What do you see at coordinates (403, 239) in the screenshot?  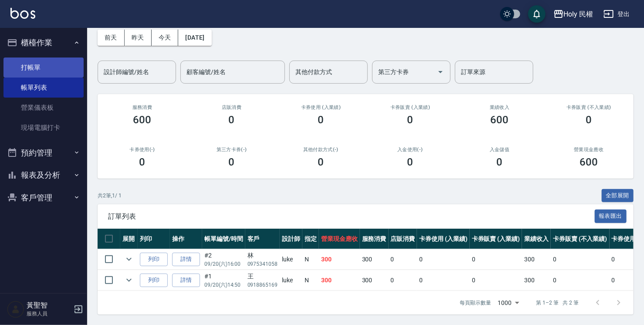 I see `th: 店販消費` at bounding box center [403, 239].